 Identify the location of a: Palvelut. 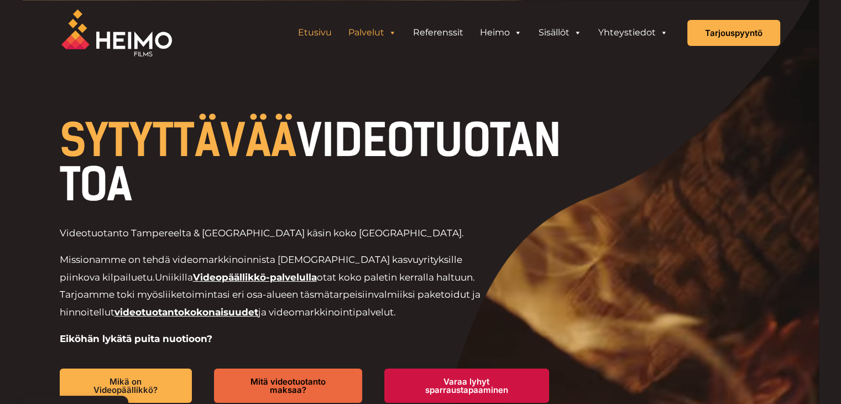
(372, 33).